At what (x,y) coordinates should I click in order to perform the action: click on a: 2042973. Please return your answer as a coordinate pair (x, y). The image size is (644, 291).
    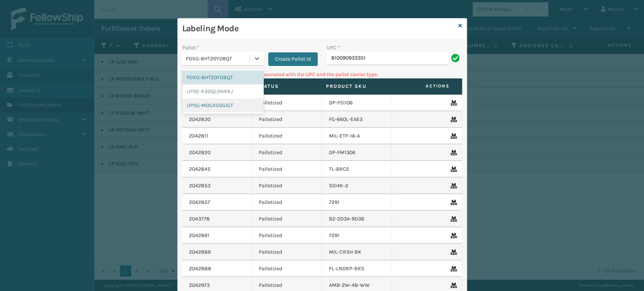
    Looking at the image, I should click on (199, 285).